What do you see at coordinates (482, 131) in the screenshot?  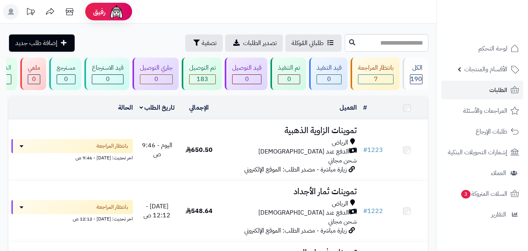 I see `a: طلبات الإرجاع` at bounding box center [482, 131].